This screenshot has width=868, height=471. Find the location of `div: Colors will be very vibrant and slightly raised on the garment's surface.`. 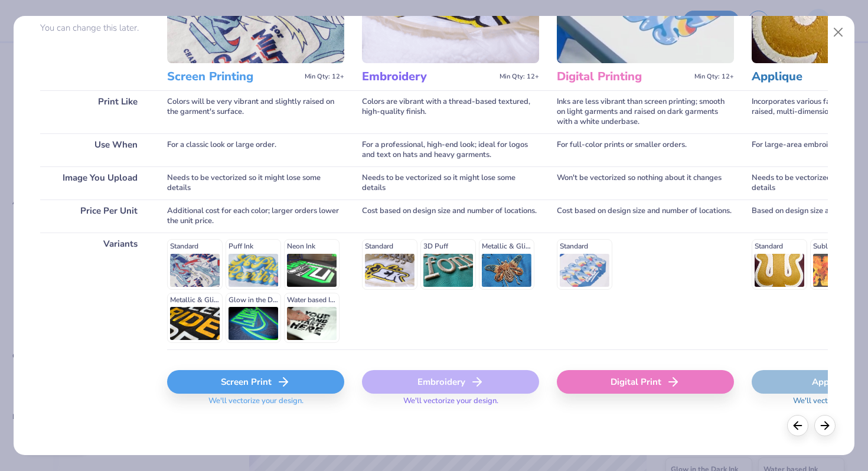

div: Colors will be very vibrant and slightly raised on the garment's surface. is located at coordinates (256, 112).